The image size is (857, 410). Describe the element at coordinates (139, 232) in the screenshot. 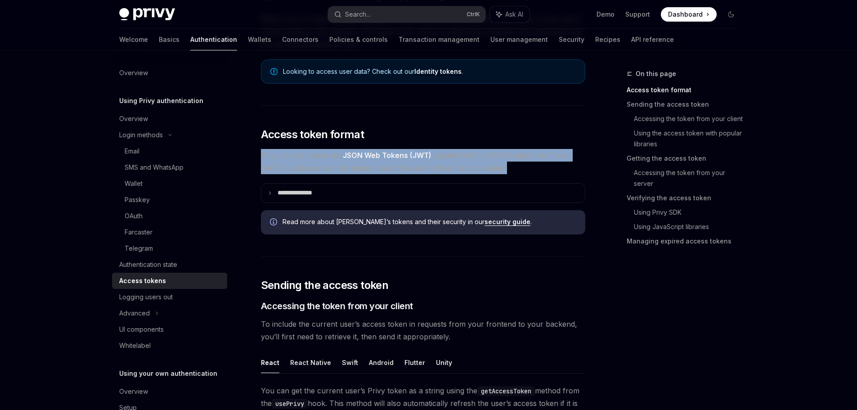

I see `div: Farcaster` at that location.